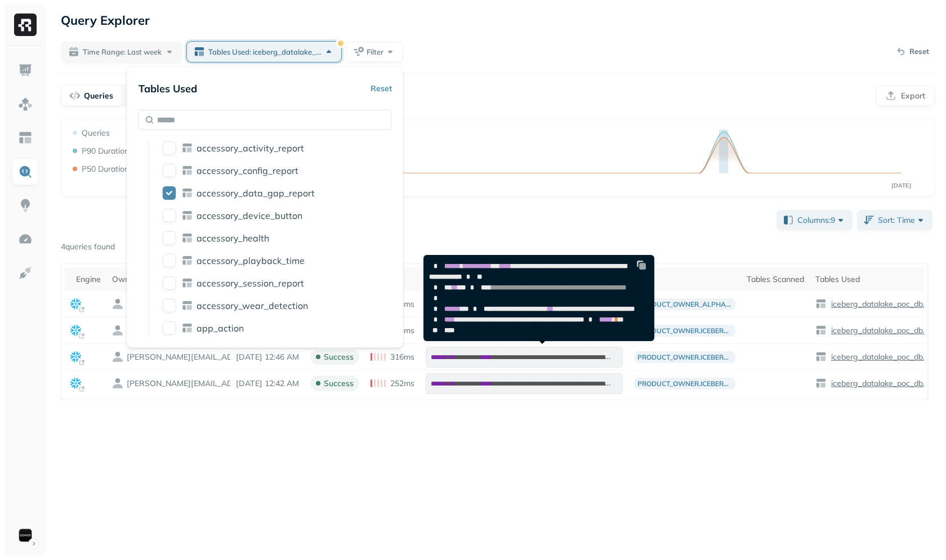 This screenshot has width=946, height=560. I want to click on p: P50 Duration, so click(105, 169).